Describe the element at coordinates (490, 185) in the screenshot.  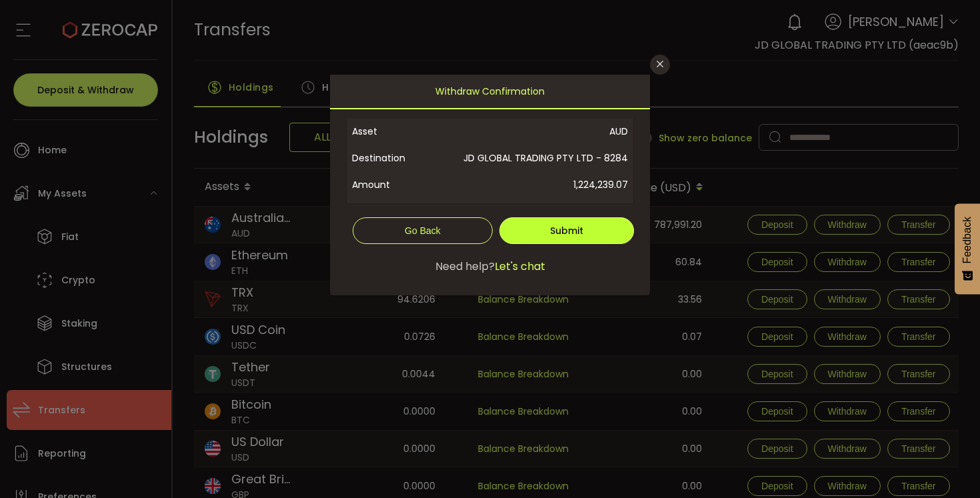
I see `div: dialog` at that location.